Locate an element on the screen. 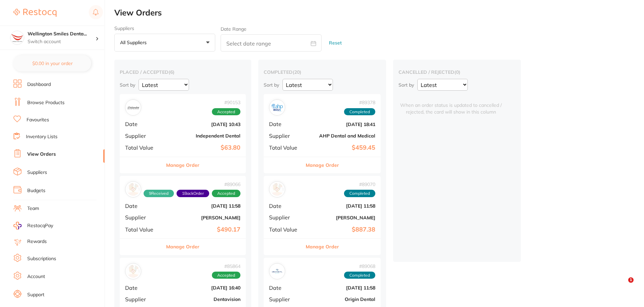 The image size is (644, 307). a: Restocq Logo is located at coordinates (35, 13).